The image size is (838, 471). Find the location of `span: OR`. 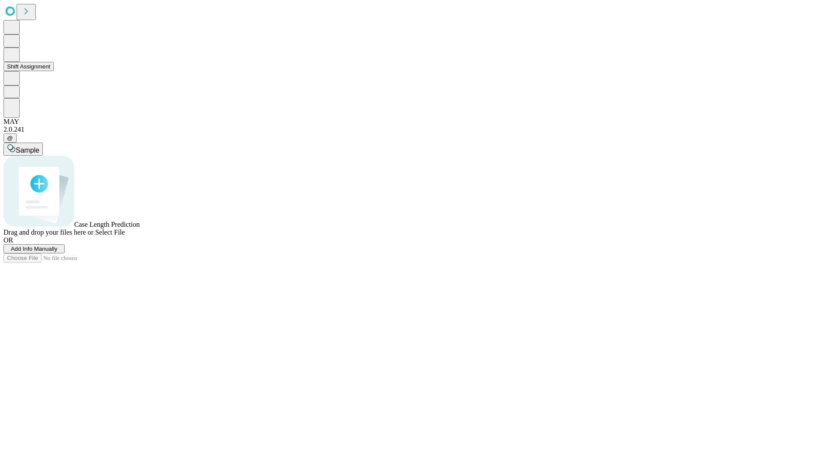

span: OR is located at coordinates (8, 240).